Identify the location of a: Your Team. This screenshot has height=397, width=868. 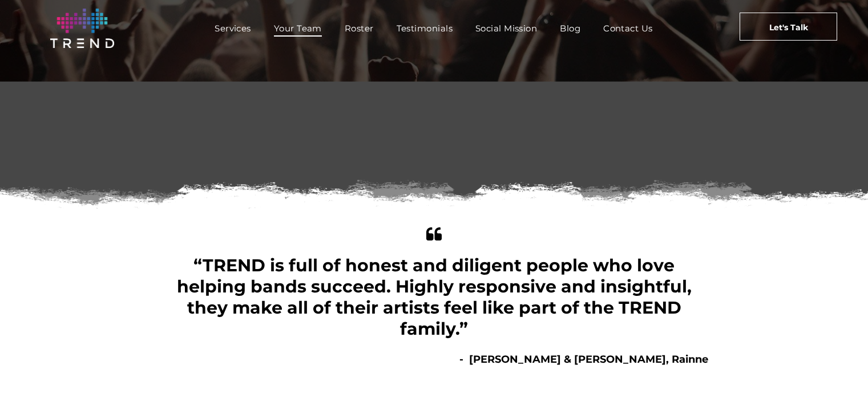
(298, 28).